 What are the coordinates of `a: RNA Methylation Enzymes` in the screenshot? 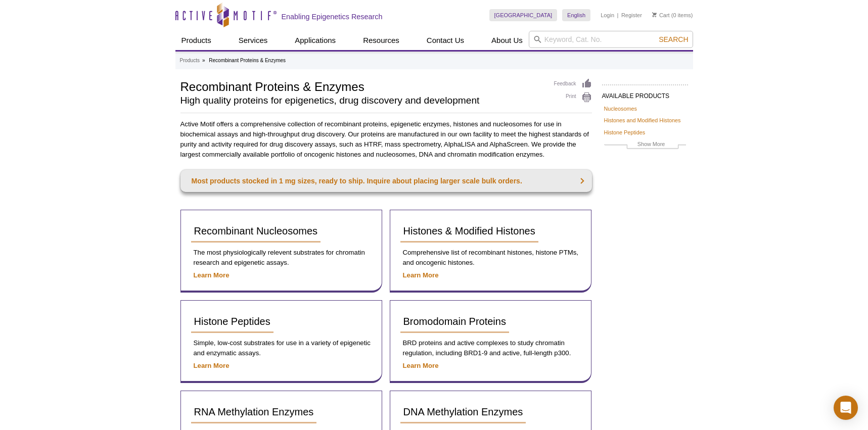 It's located at (254, 412).